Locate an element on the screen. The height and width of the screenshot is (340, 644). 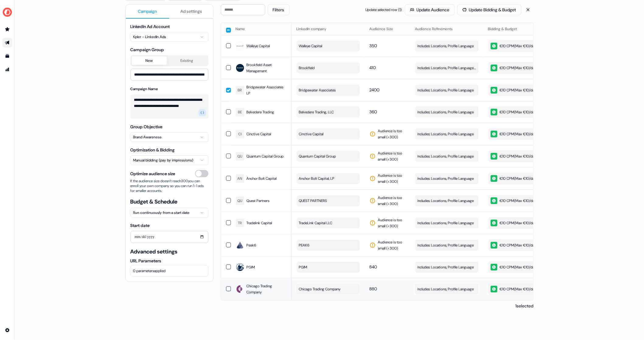
button: Belvedere Trading, LLC is located at coordinates (328, 112).